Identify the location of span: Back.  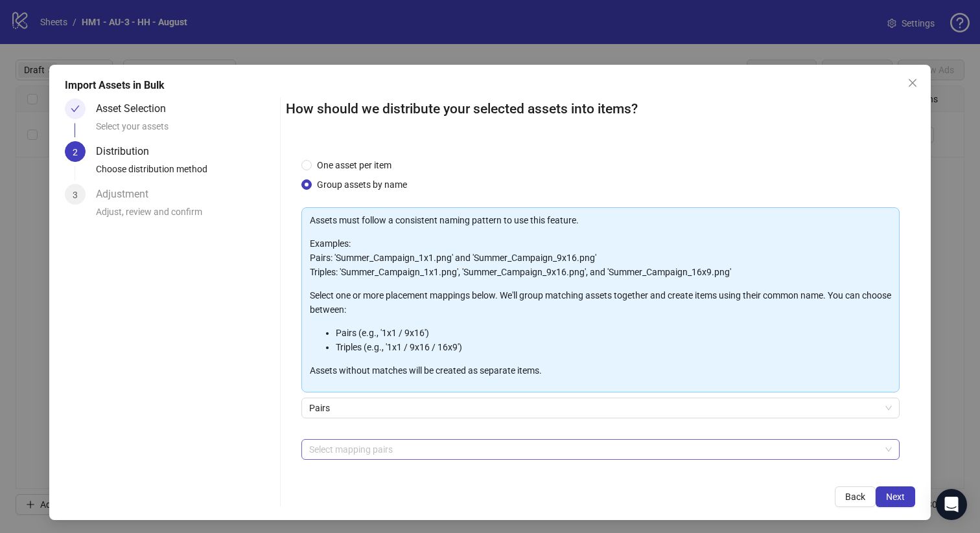
(855, 497).